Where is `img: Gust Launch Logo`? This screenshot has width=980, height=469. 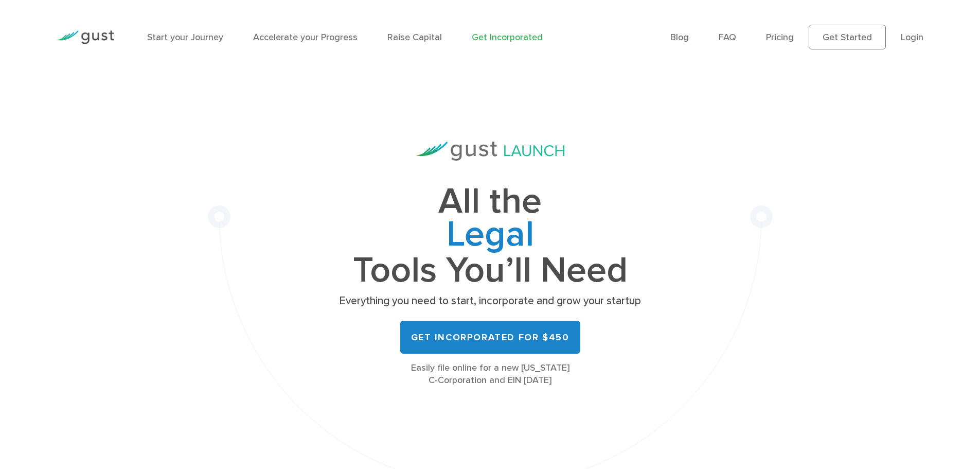
img: Gust Launch Logo is located at coordinates (490, 150).